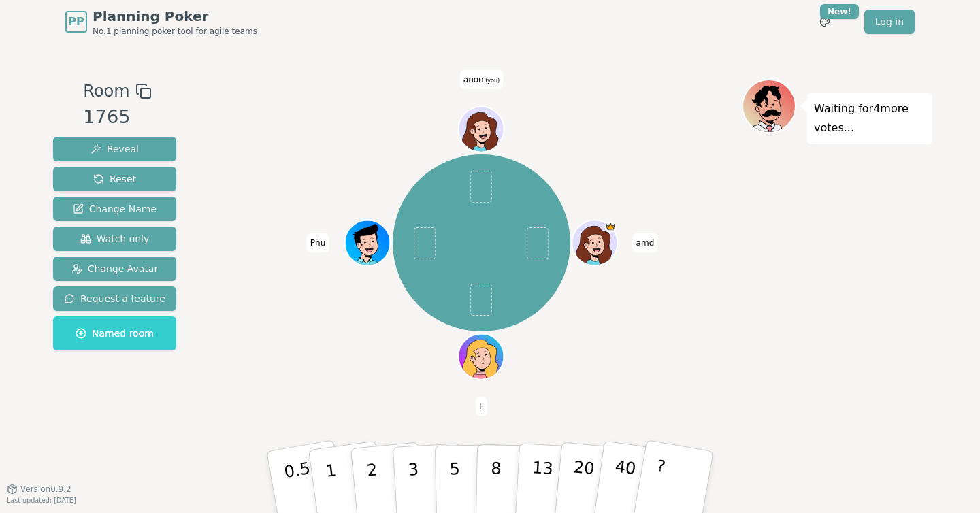 This screenshot has width=980, height=513. Describe the element at coordinates (161, 21) in the screenshot. I see `a: PPPlanning PokerNo.1 planning poker tool for agile teams` at that location.